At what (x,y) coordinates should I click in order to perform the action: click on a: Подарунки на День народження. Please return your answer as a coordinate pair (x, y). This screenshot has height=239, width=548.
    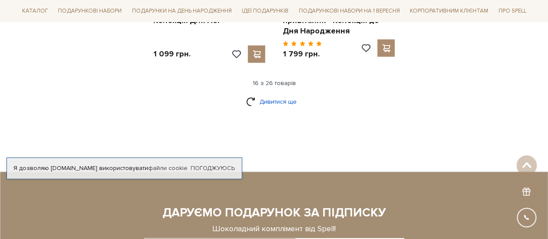
    Looking at the image, I should click on (182, 11).